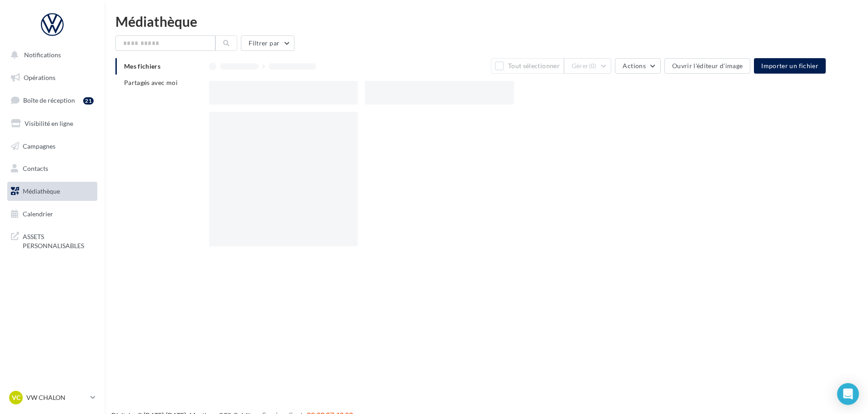 This screenshot has width=868, height=414. I want to click on span: Mes fichiers, so click(143, 66).